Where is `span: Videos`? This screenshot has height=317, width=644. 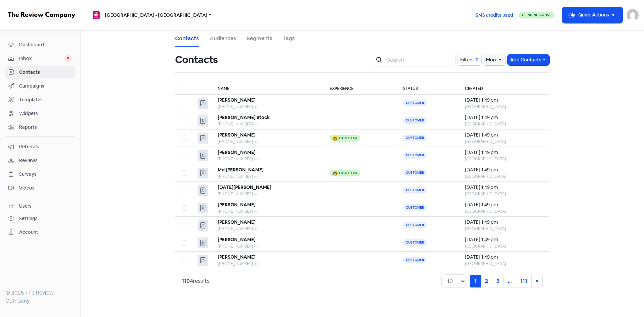
span: Videos is located at coordinates (45, 188).